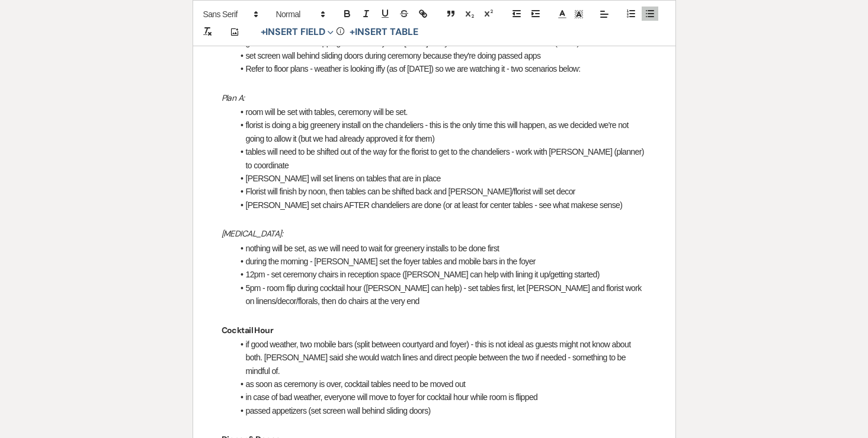 The image size is (868, 438). What do you see at coordinates (605, 14) in the screenshot?
I see `span: Alignment` at bounding box center [605, 14].